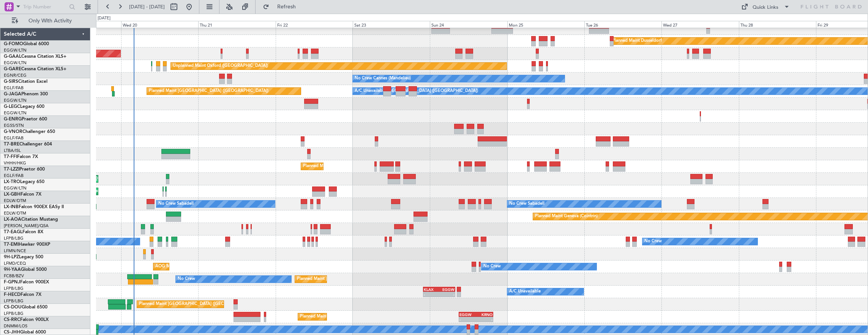 The width and height of the screenshot is (868, 335). I want to click on span: G-GARE, so click(12, 69).